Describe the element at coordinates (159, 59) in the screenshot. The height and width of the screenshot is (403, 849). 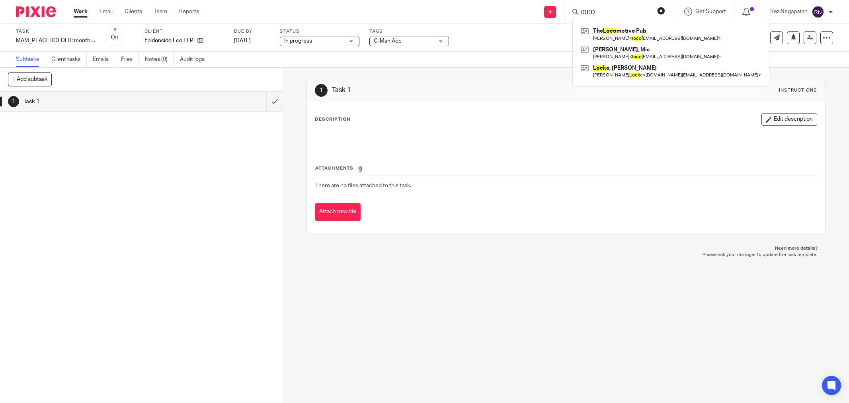
I see `a: Notes (0)` at that location.